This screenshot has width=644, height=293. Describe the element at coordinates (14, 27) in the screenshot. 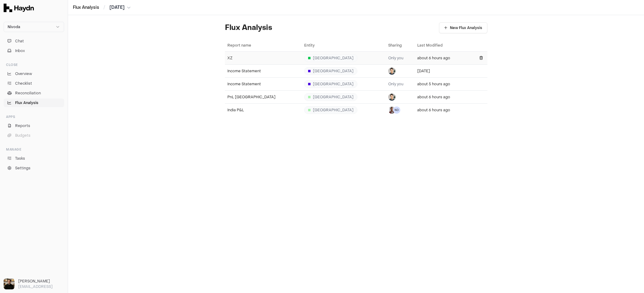

I see `span: Nivoda` at that location.